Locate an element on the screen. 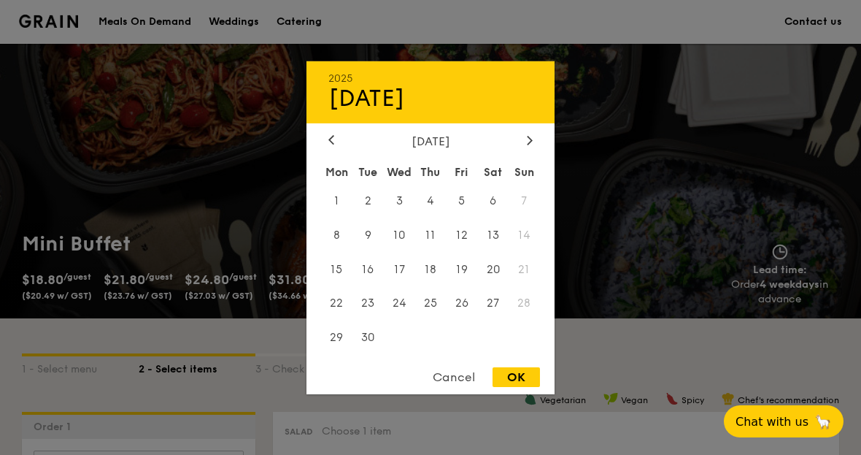 Image resolution: width=861 pixels, height=455 pixels. span: 12 is located at coordinates (461, 234).